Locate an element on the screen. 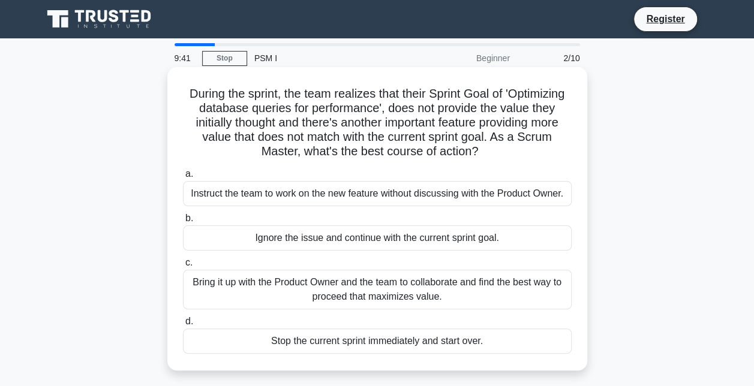 Image resolution: width=754 pixels, height=386 pixels. div: Beginner is located at coordinates (464, 58).